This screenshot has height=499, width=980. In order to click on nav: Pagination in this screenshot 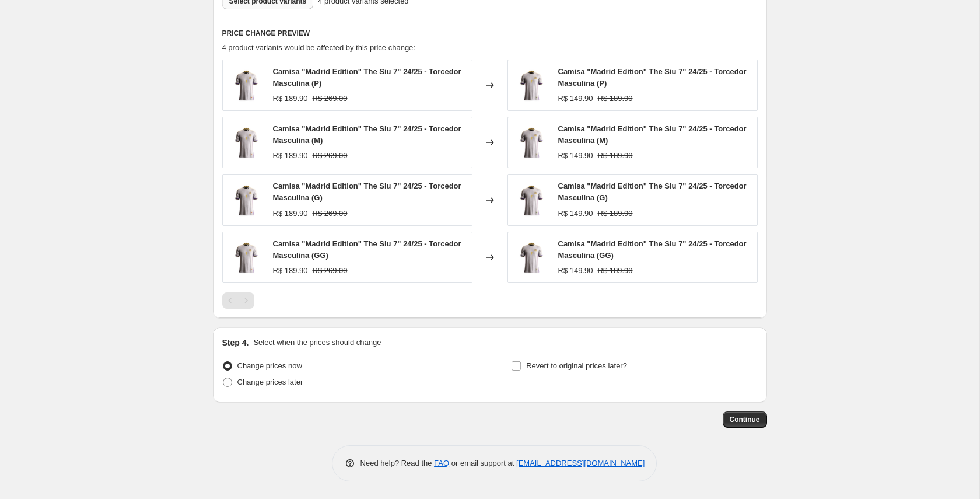, I will do `click(238, 301)`.